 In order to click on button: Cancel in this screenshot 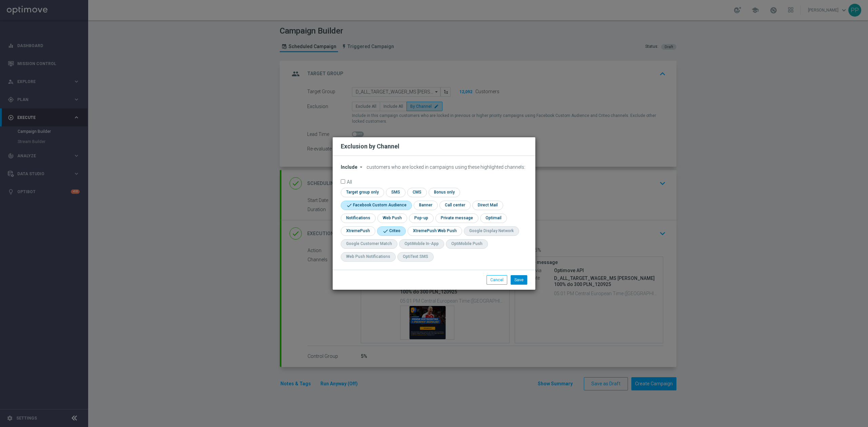, I will do `click(497, 280)`.